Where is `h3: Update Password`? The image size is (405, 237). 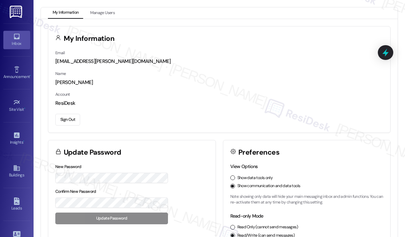
h3: Update Password is located at coordinates (92, 152).